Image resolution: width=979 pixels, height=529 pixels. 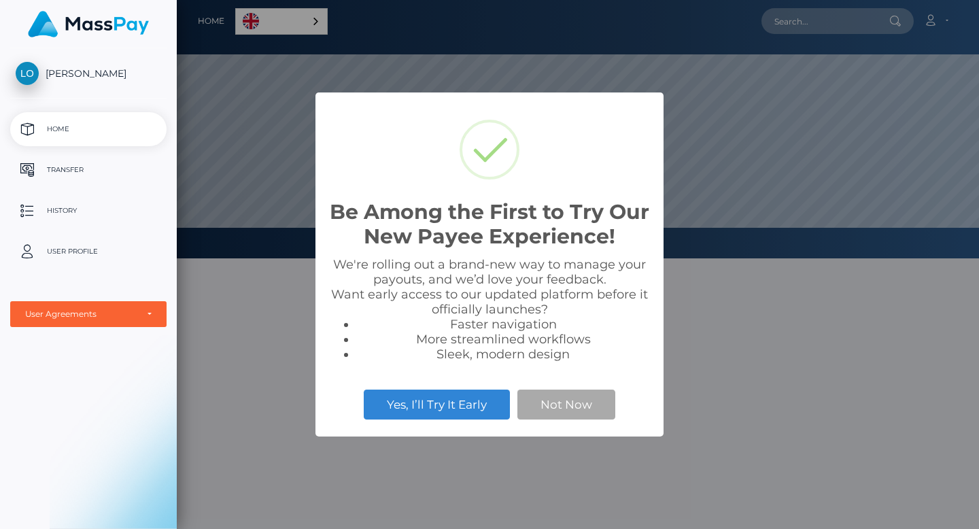 What do you see at coordinates (88, 252) in the screenshot?
I see `p: User Profile` at bounding box center [88, 252].